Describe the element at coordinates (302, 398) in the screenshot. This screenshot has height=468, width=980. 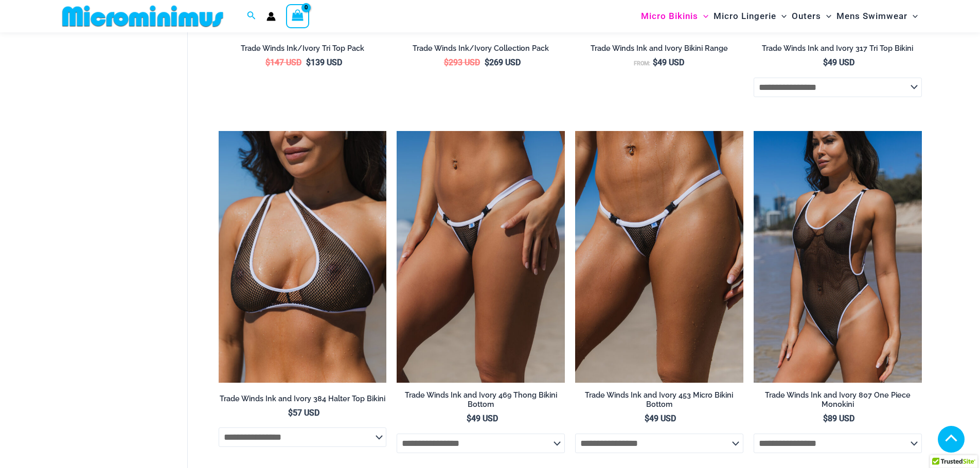
I see `h2: Trade Winds Ink and Ivory 384 Halter Top Bikini` at that location.